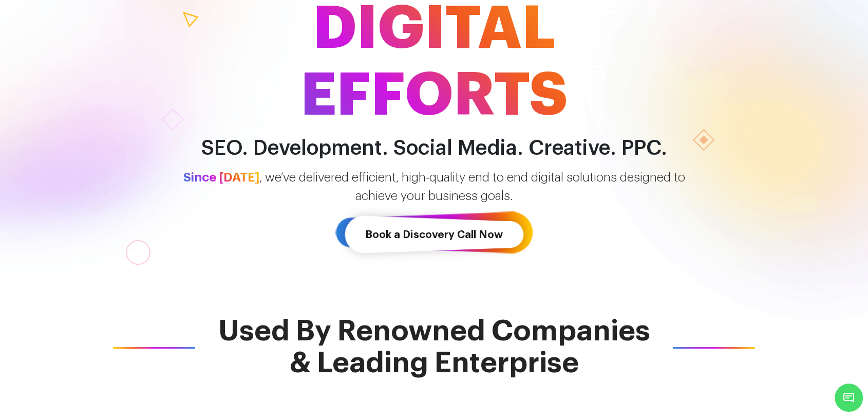 This screenshot has height=417, width=868. Describe the element at coordinates (849, 397) in the screenshot. I see `span: Chat Widget` at that location.